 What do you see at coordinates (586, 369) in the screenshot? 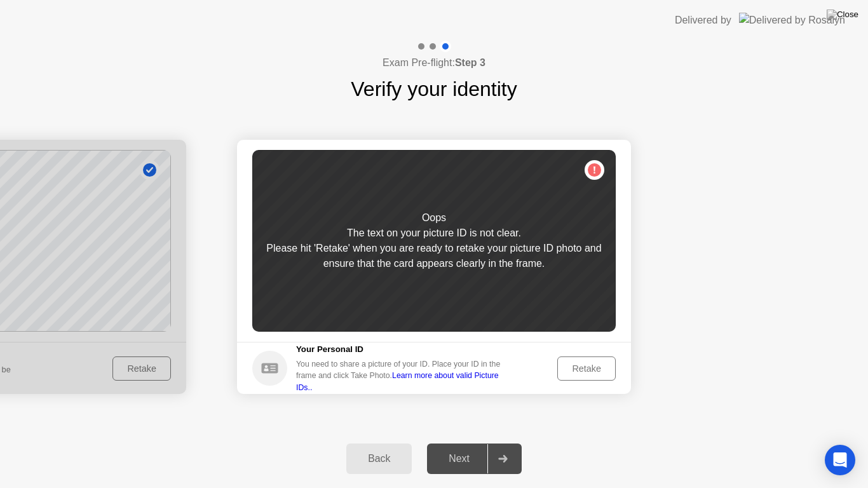
I see `button: Retake` at bounding box center [586, 369].